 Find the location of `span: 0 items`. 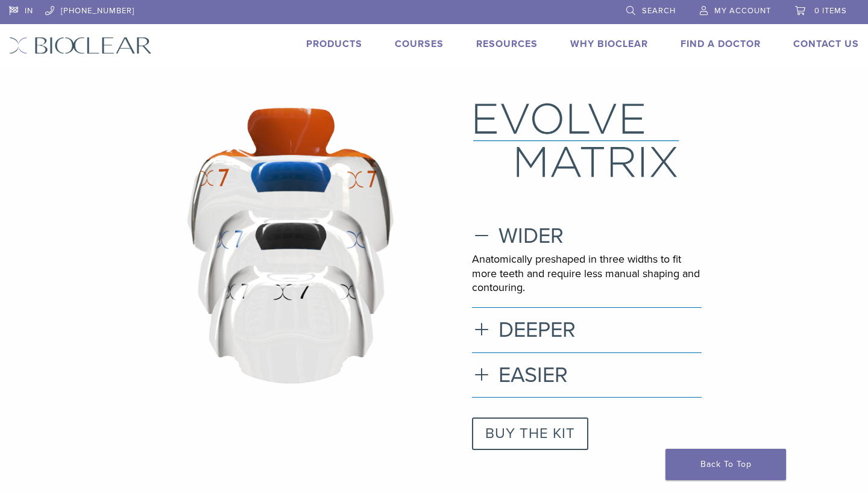

span: 0 items is located at coordinates (830, 11).